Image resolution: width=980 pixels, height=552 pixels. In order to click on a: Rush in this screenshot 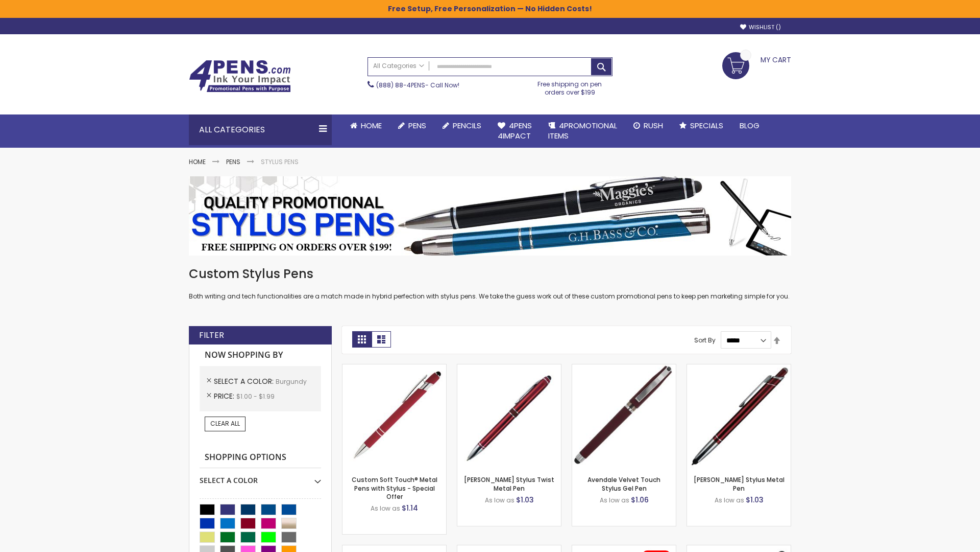, I will do `click(648, 125)`.